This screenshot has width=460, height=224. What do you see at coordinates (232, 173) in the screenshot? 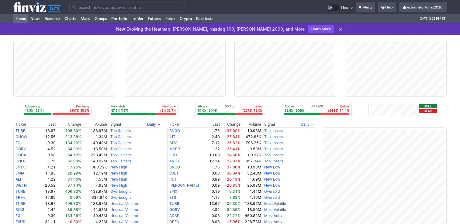
I see `span: -30.04%` at bounding box center [232, 173].